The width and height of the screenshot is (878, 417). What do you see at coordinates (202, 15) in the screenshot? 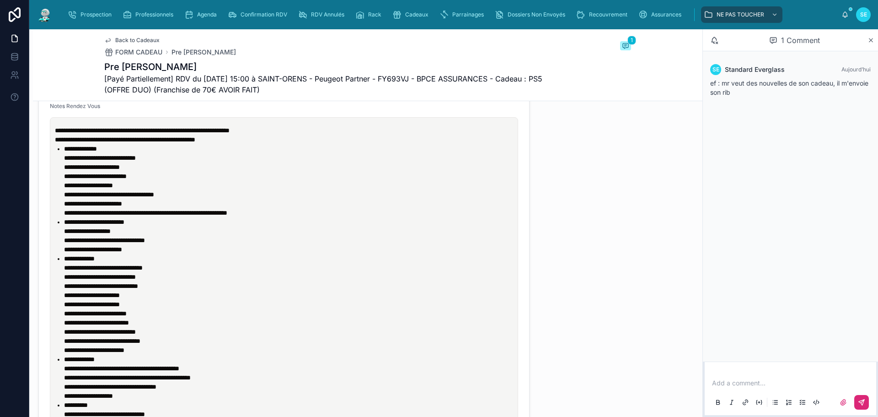
I see `a: Agenda` at bounding box center [202, 15].